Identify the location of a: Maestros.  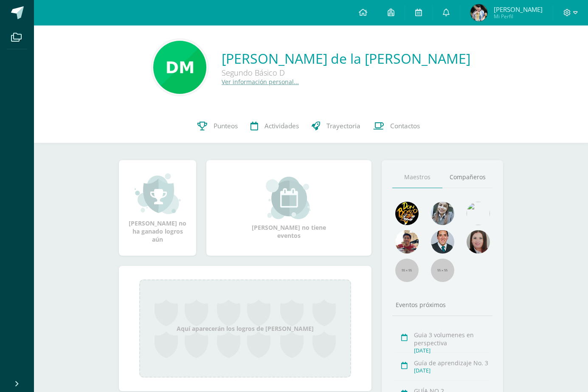
(417, 177).